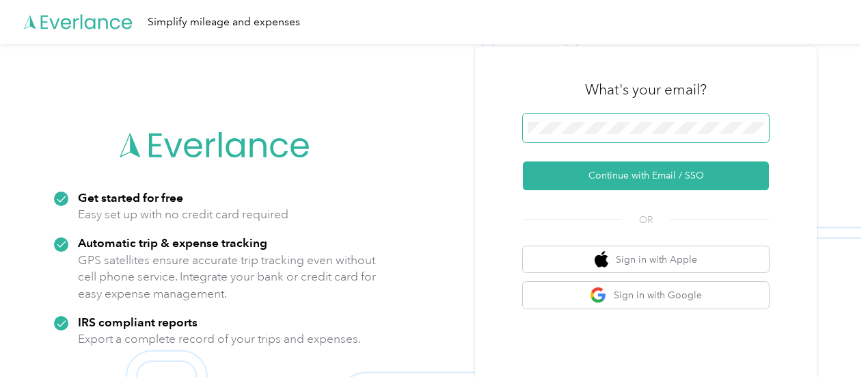 The width and height of the screenshot is (868, 377). What do you see at coordinates (646, 295) in the screenshot?
I see `button: google logoSign in with Google` at bounding box center [646, 295].